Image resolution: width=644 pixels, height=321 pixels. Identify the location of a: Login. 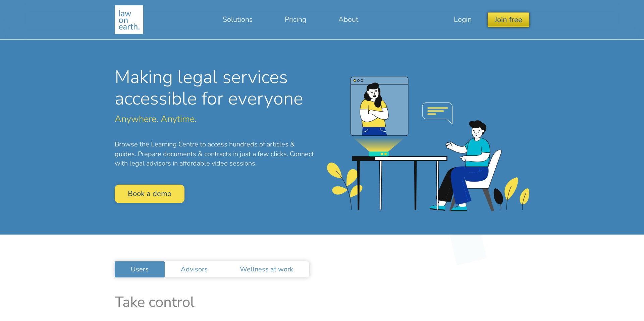
(463, 20).